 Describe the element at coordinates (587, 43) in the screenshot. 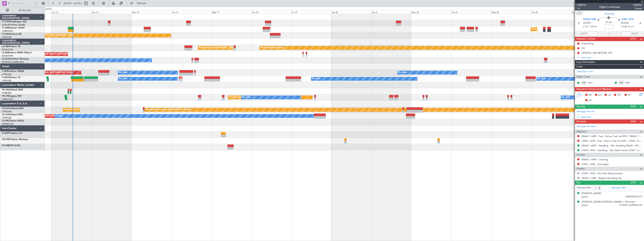

I see `div: Prebriefing` at that location.